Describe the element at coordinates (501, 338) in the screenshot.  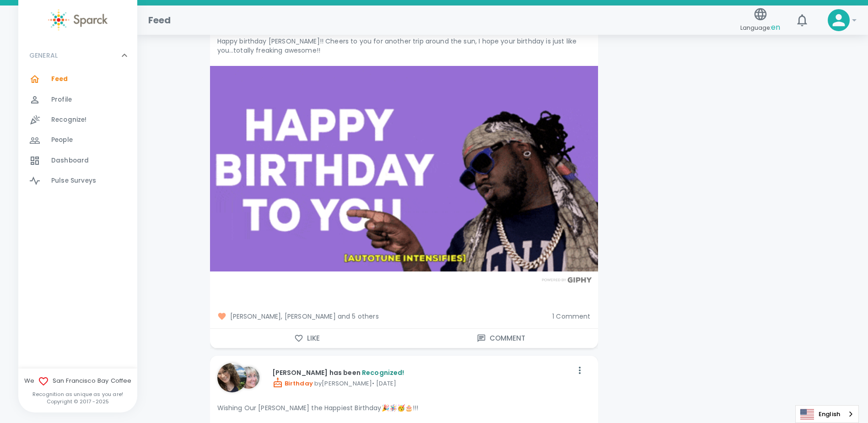
I see `button: Comment` at that location.